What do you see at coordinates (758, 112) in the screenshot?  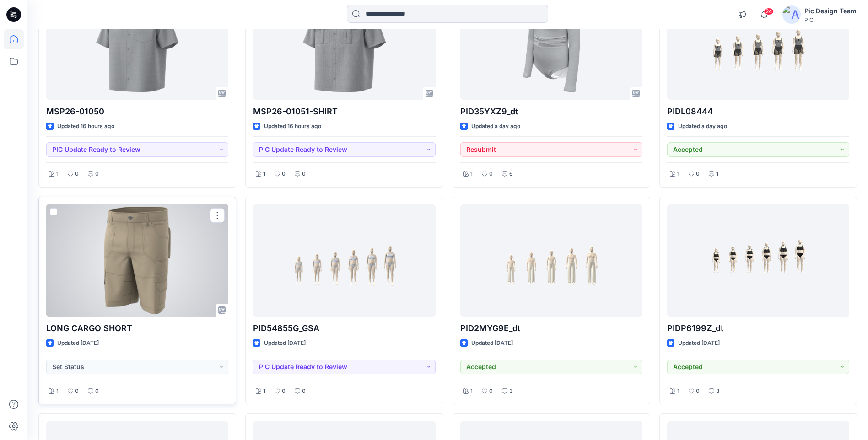 I see `p: PIDL08444` at bounding box center [758, 112].